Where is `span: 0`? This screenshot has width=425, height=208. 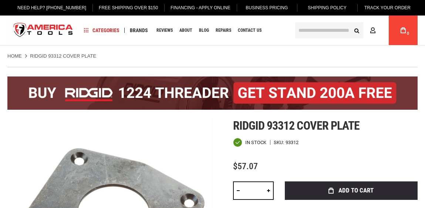
span: 0 is located at coordinates (408, 33).